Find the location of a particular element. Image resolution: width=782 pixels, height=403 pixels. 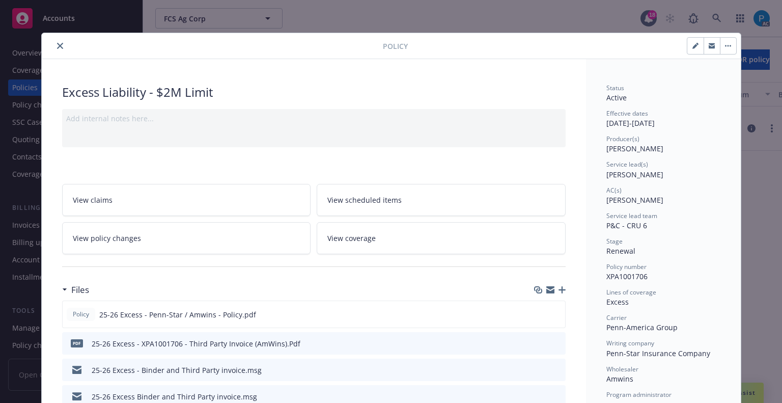

span: Program administrator is located at coordinates (639, 394).